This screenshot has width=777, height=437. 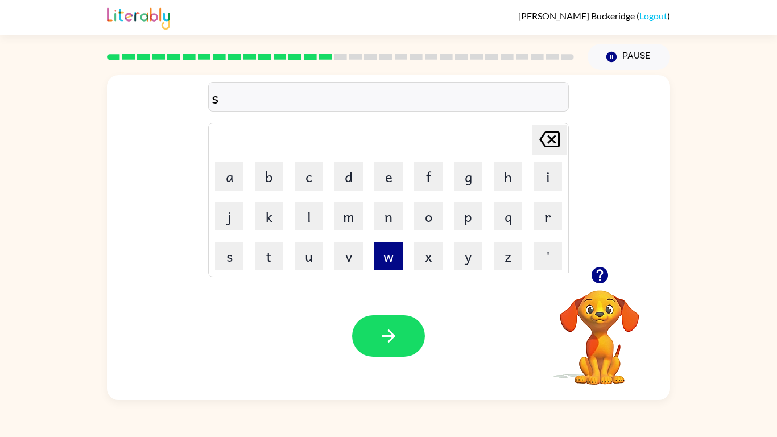 I want to click on button: h, so click(x=508, y=176).